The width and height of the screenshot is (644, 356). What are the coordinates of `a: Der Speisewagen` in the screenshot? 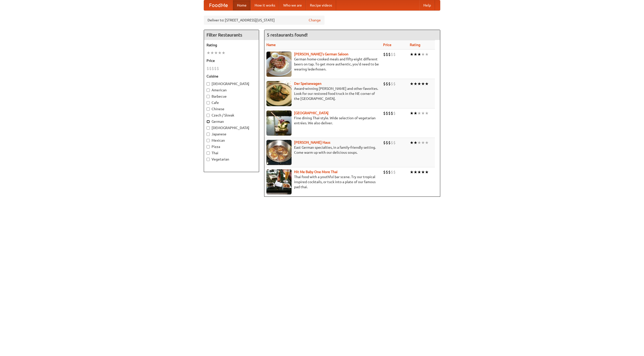 It's located at (308, 84).